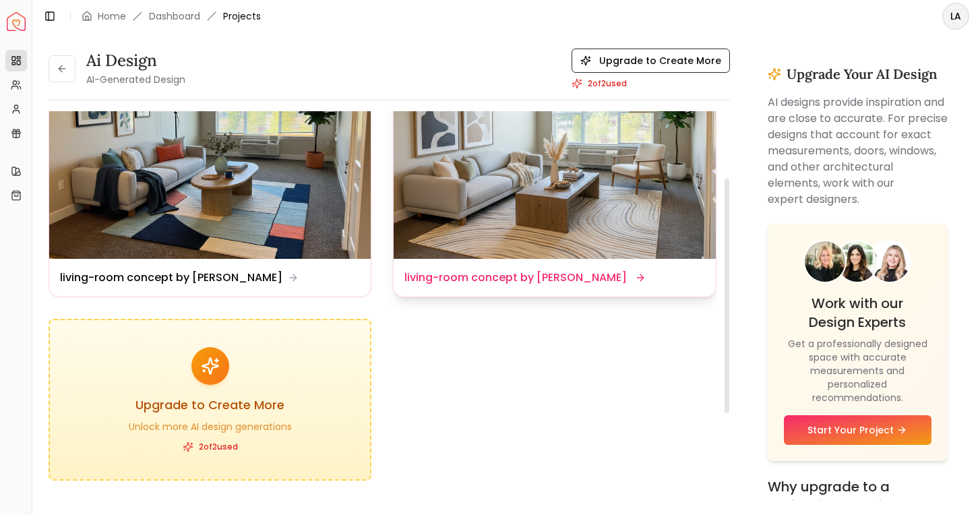 This screenshot has height=515, width=980. What do you see at coordinates (956, 16) in the screenshot?
I see `span: LA` at bounding box center [956, 16].